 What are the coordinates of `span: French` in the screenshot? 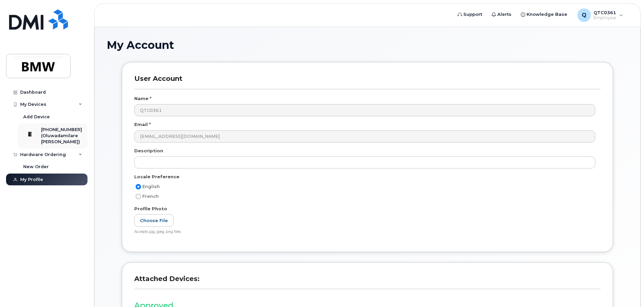 It's located at (151, 196).